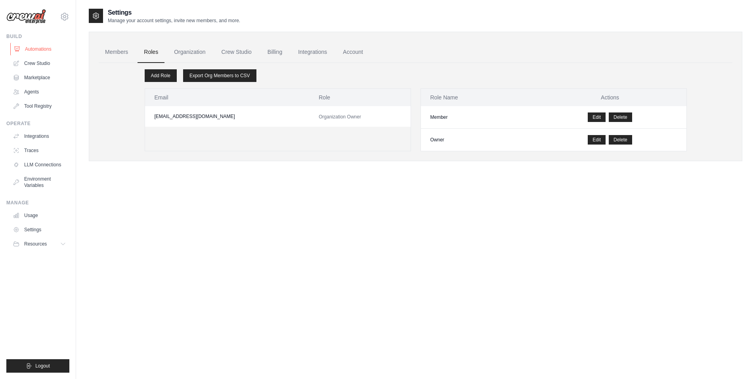 Image resolution: width=755 pixels, height=379 pixels. What do you see at coordinates (38, 124) in the screenshot?
I see `div: Operate` at bounding box center [38, 124].